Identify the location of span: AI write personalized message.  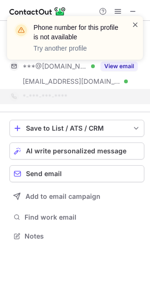
(76, 151).